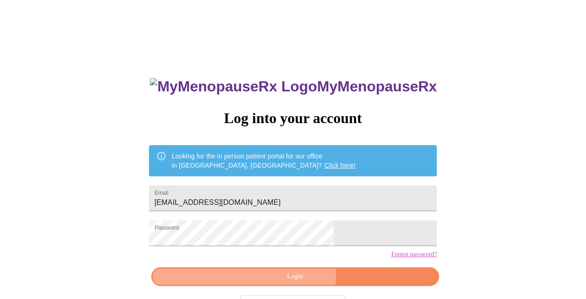  I want to click on button: Login, so click(295, 276).